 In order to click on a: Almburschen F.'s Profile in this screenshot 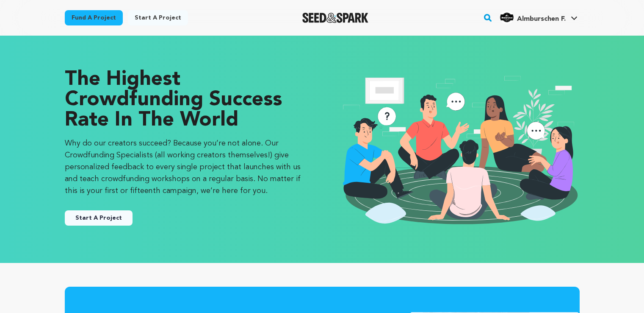, I will do `click(538, 16)`.